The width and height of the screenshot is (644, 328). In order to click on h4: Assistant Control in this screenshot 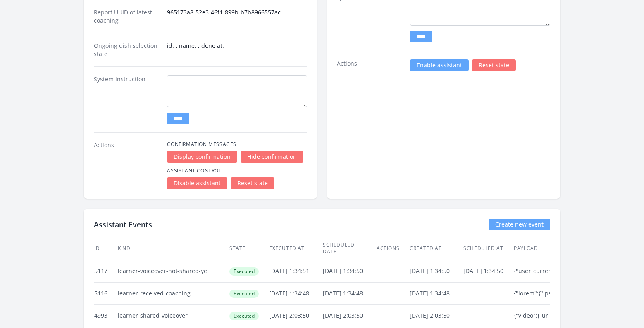, I will do `click(237, 171)`.